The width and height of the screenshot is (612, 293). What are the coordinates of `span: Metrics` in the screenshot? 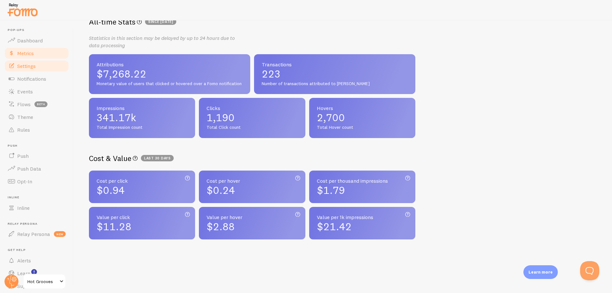 It's located at (25, 53).